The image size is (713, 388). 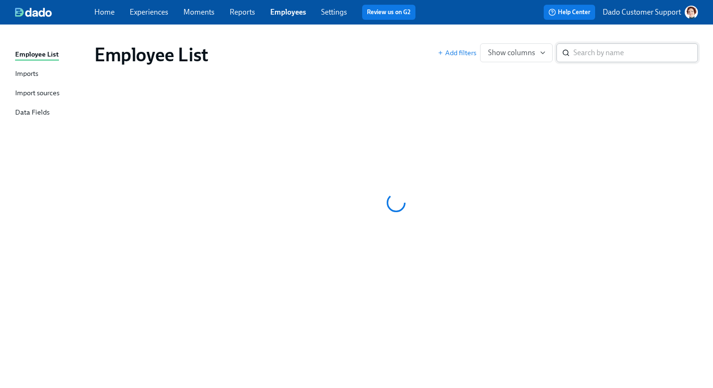 I want to click on img: dado, so click(x=33, y=12).